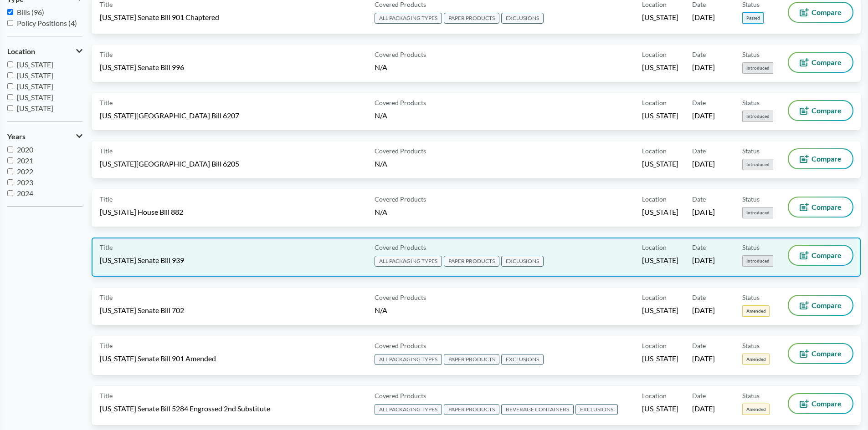 This screenshot has width=868, height=430. What do you see at coordinates (10, 23) in the screenshot?
I see `input: Policy Positions (4)` at bounding box center [10, 23].